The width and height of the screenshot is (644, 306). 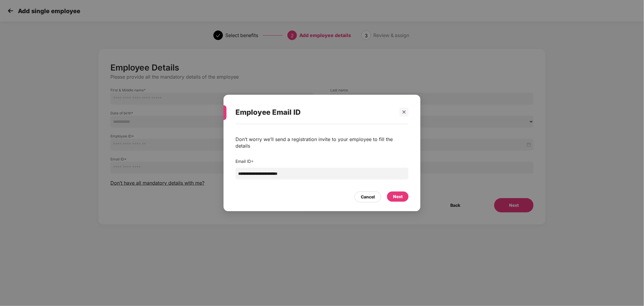 What do you see at coordinates (368, 197) in the screenshot?
I see `div: Cancel` at bounding box center [368, 197].